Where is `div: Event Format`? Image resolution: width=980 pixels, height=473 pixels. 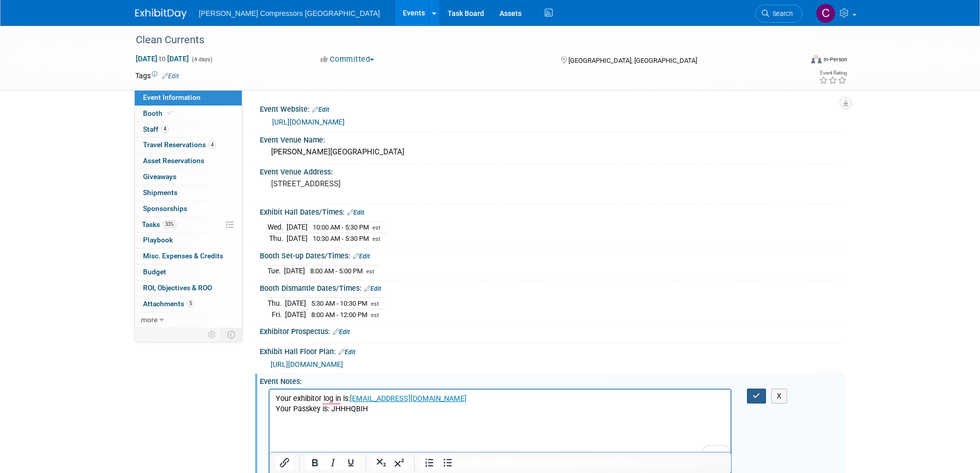
div: Event Format is located at coordinates (794, 61).